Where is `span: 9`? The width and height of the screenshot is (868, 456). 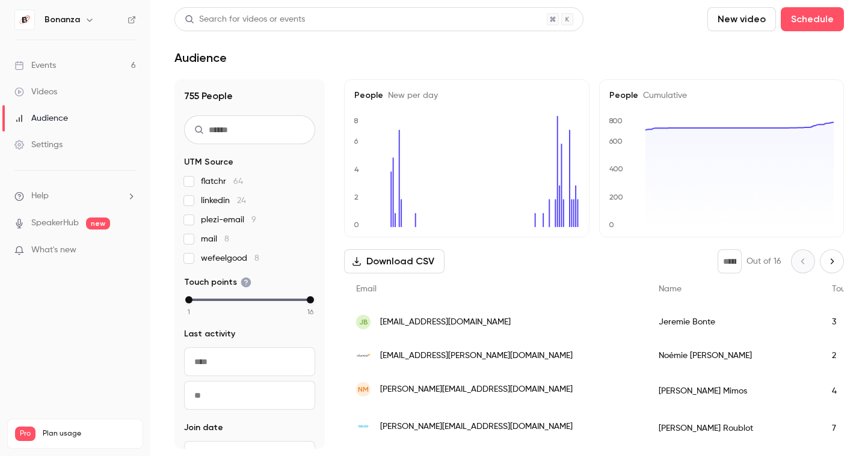 span: 9 is located at coordinates (254, 220).